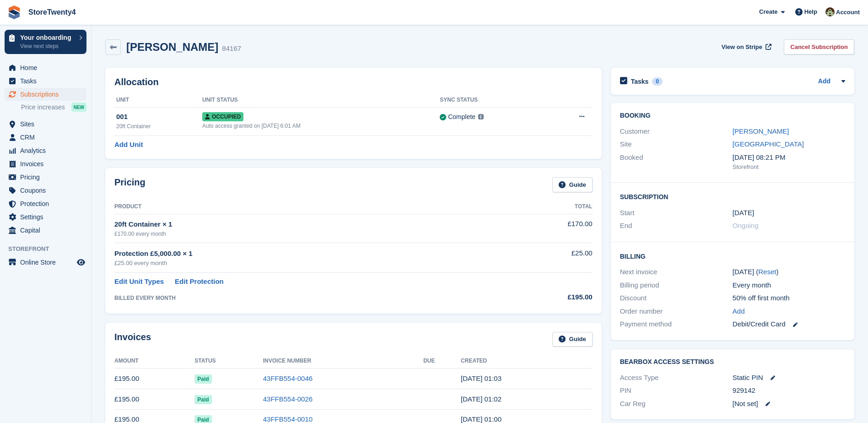  I want to click on div: 84167, so click(232, 49).